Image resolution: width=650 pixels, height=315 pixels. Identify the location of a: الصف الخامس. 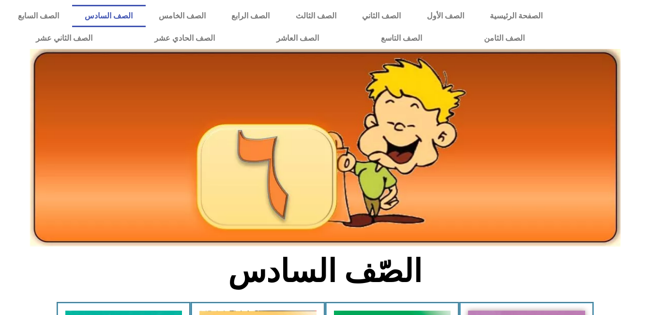
(182, 16).